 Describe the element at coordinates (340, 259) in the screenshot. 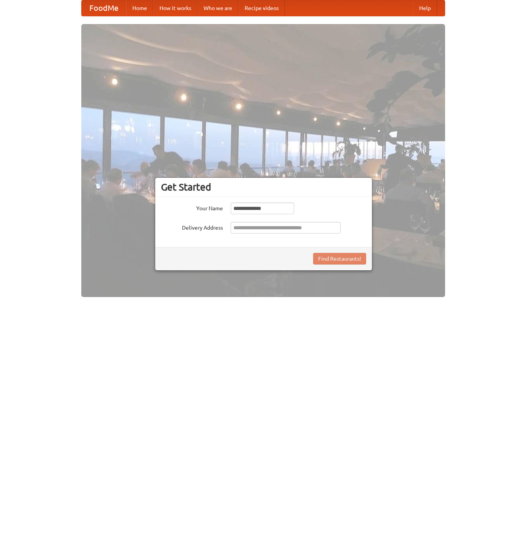

I see `button: Find Restaurants!` at that location.